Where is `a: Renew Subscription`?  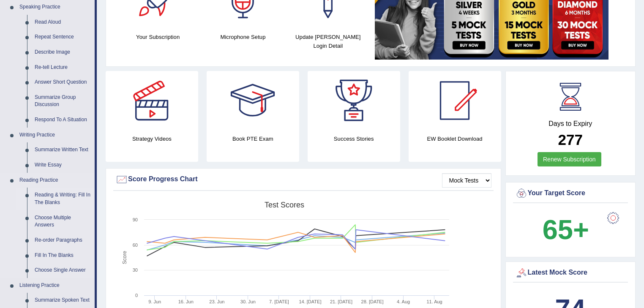 a: Renew Subscription is located at coordinates (569, 159).